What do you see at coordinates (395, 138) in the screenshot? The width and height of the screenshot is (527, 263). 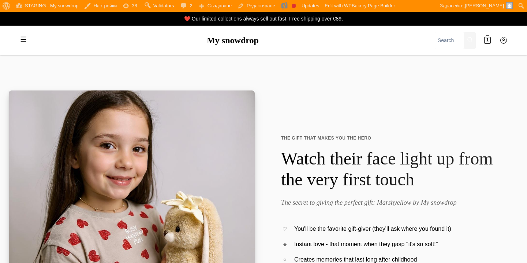 I see `span: THE GIFT THAT MAKES YOU THE HERO` at bounding box center [395, 138].